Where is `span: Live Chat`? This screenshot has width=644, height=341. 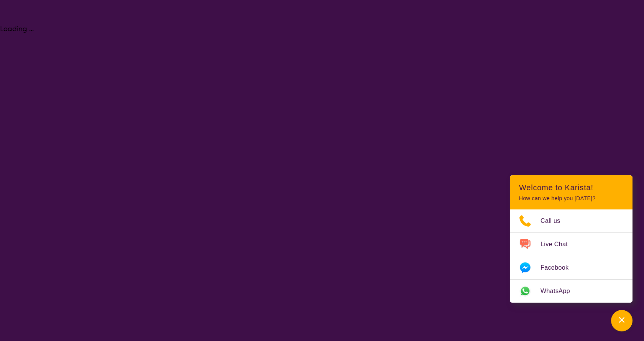 span: Live Chat is located at coordinates (559, 245).